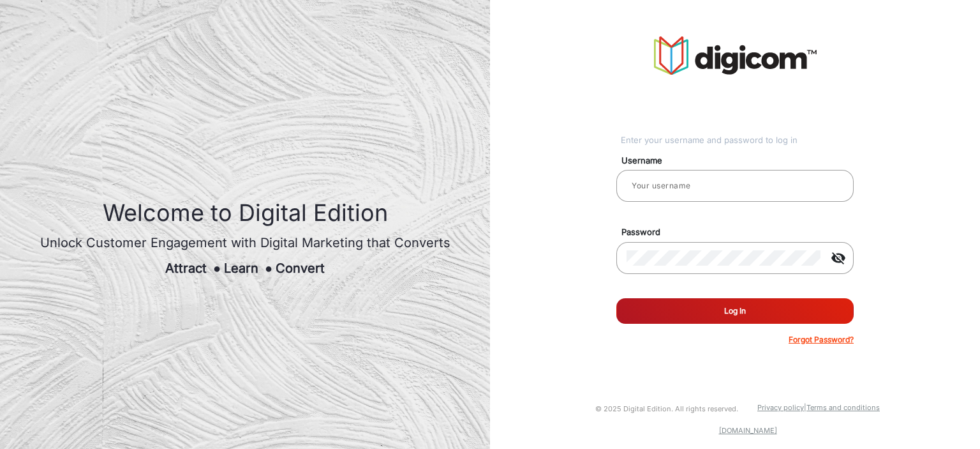  Describe the element at coordinates (737, 140) in the screenshot. I see `div: Enter your username and password to log in` at that location.